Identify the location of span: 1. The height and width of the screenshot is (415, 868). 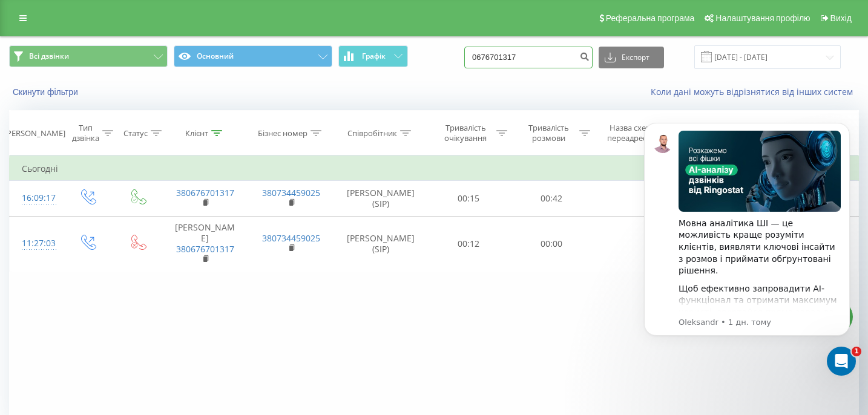
(856, 352).